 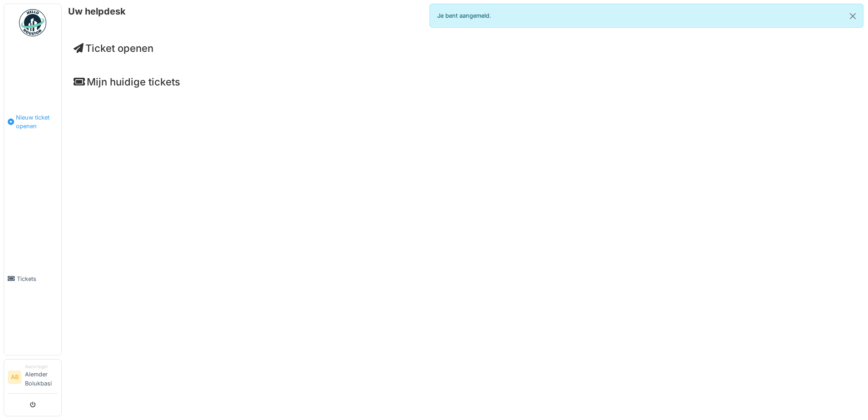 What do you see at coordinates (37, 279) in the screenshot?
I see `span: Tickets` at bounding box center [37, 279].